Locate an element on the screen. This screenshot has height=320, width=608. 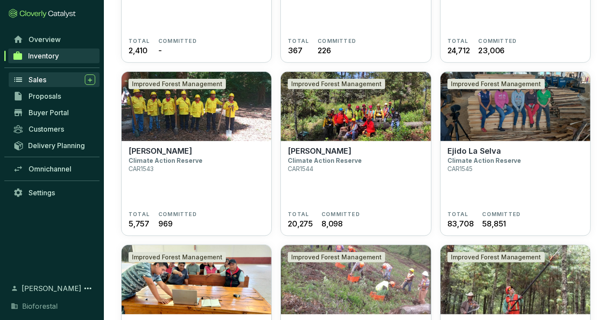
a: Inventory is located at coordinates (54, 56).